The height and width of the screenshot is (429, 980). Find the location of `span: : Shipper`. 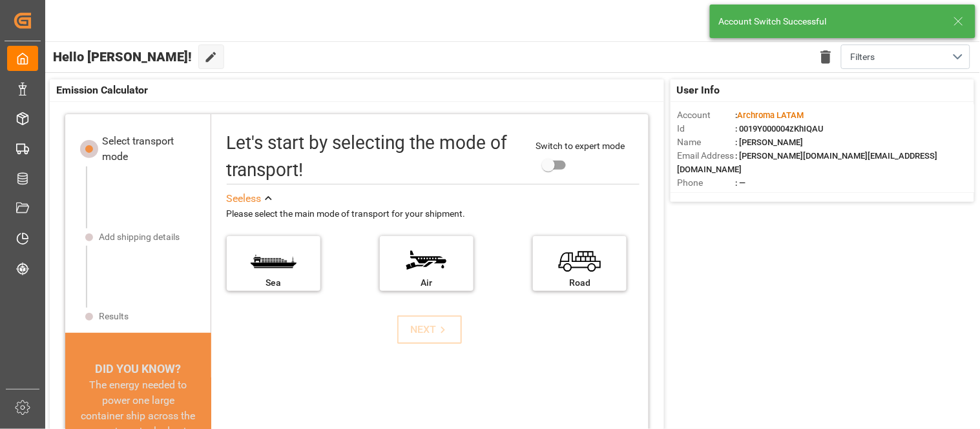

span: : Shipper is located at coordinates (751, 196).